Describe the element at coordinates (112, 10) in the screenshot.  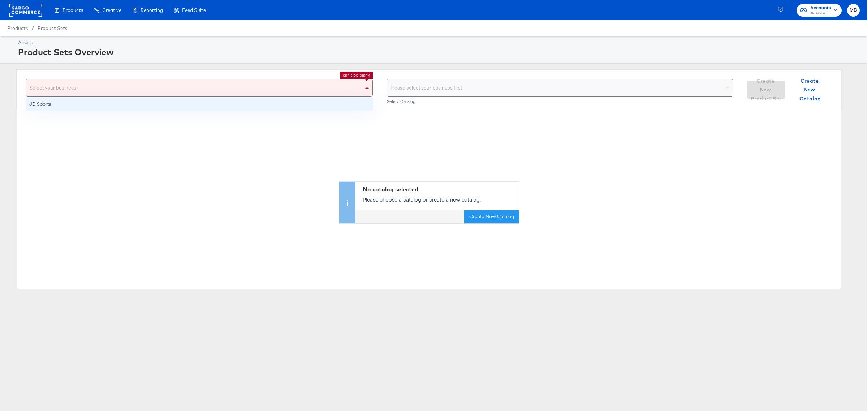
I see `span: Creative` at that location.